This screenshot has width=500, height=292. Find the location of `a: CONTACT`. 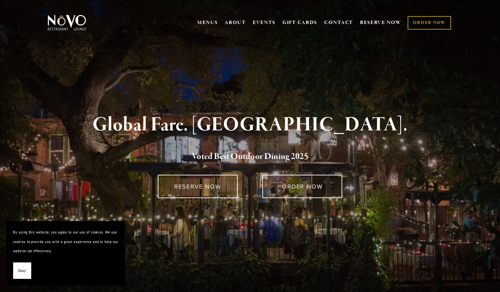

a: CONTACT is located at coordinates (338, 23).